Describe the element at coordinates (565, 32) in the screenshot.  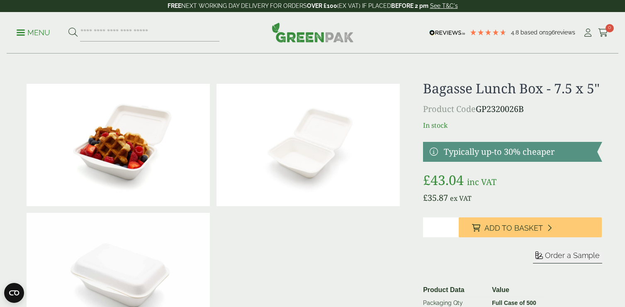
I see `span: reviews` at that location.